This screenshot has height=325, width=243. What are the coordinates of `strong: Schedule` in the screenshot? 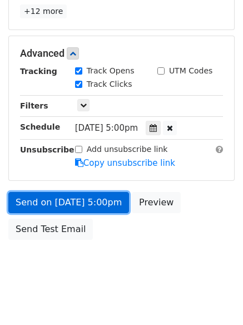 It's located at (40, 127).